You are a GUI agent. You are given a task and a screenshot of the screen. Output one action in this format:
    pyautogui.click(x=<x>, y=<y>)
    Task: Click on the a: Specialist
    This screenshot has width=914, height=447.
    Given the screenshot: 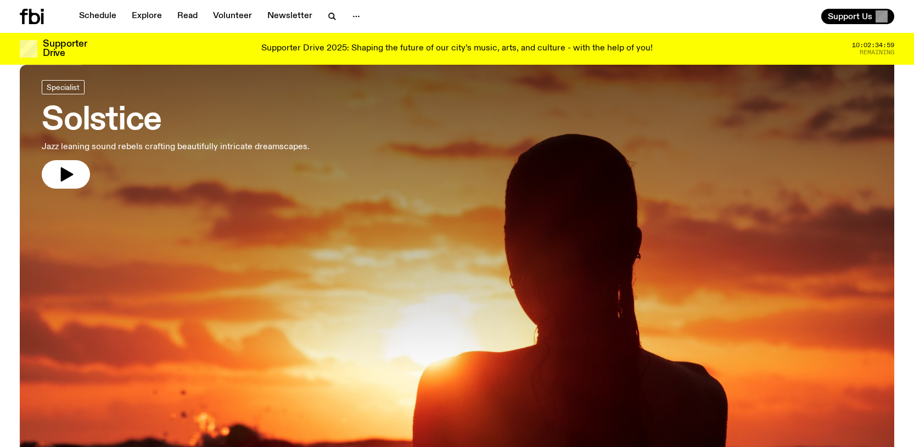 What is the action you would take?
    pyautogui.click(x=63, y=87)
    